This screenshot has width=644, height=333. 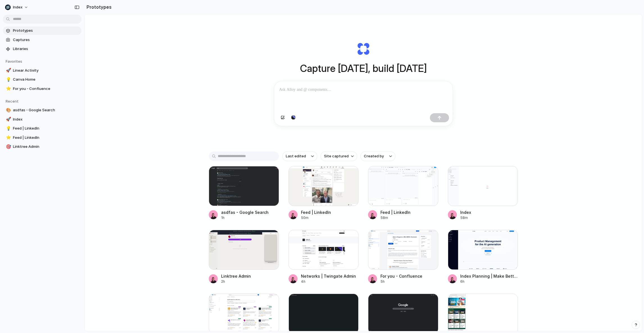 I want to click on div: asdfas - Google Search, so click(x=245, y=212).